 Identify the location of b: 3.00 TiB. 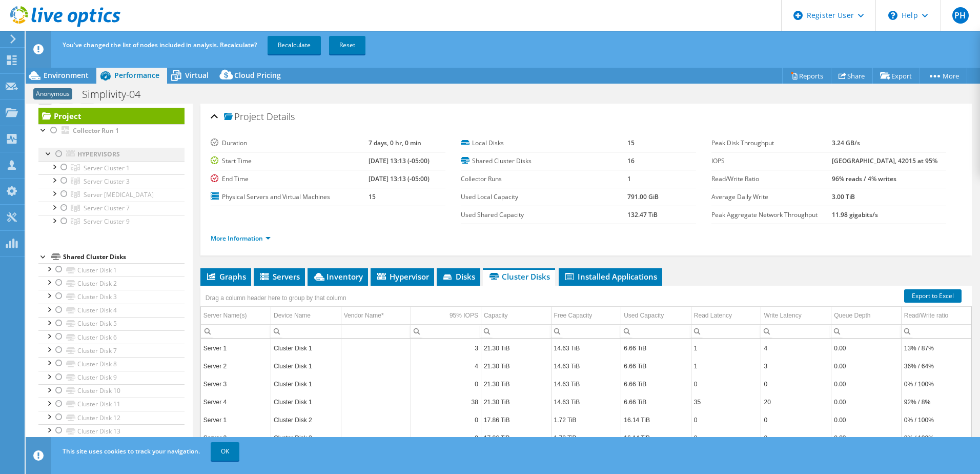
(843, 197).